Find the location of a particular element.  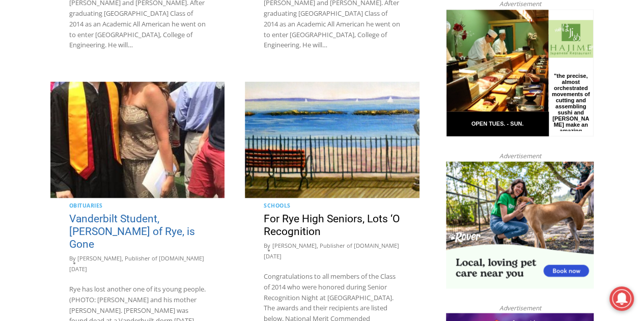

img: Vanderbilt Student, Elliot Meister of Rye, is Gone is located at coordinates (137, 139).